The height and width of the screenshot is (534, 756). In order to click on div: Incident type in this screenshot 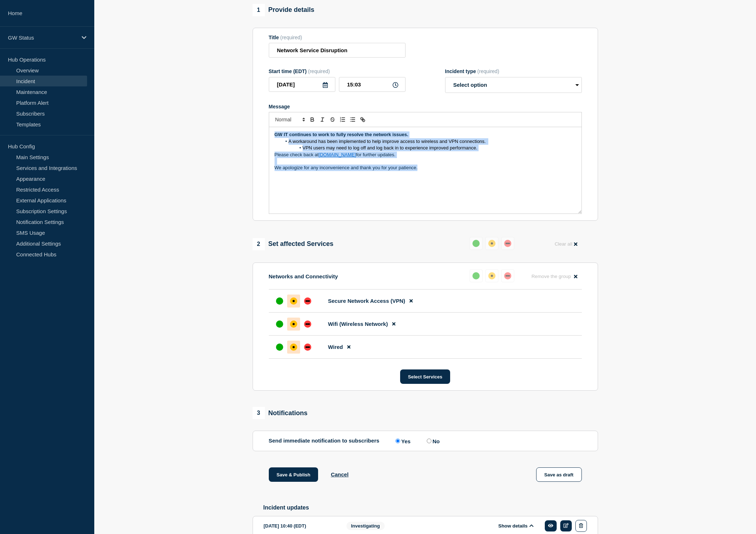, I will do `click(514, 71)`.